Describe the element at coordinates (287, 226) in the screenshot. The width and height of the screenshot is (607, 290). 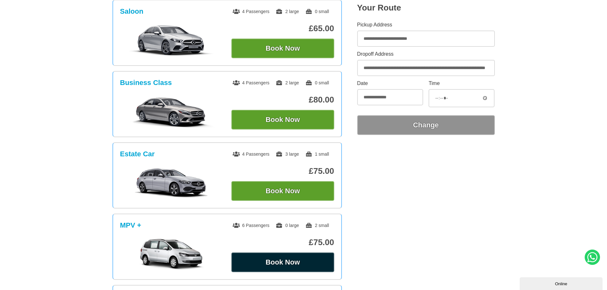
I see `span: 0 large` at that location.